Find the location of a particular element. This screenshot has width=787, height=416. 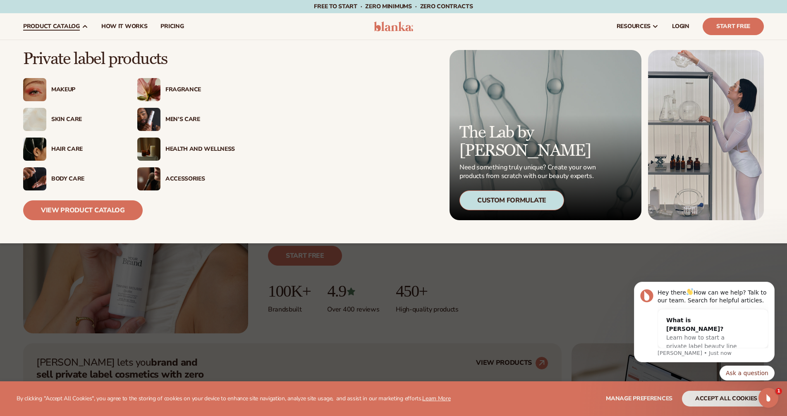

div: Hey there How can we help? Talk to our team. Search for helpful articles. is located at coordinates (91, 41).